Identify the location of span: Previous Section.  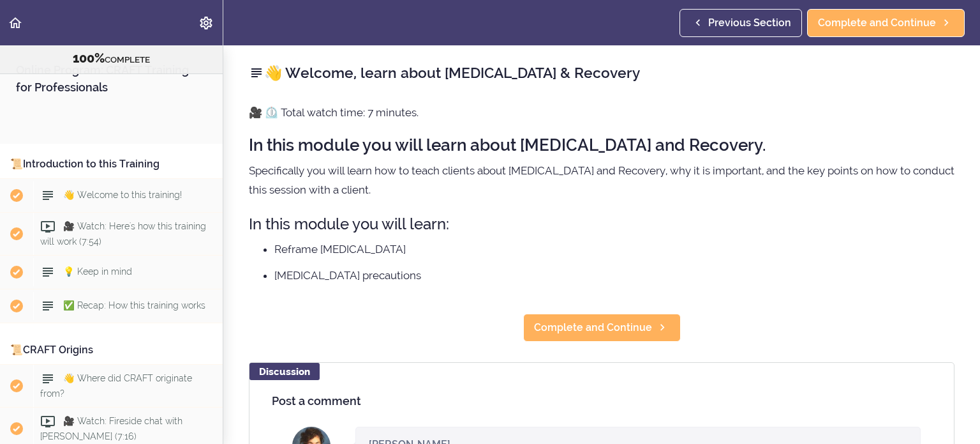
(750, 23).